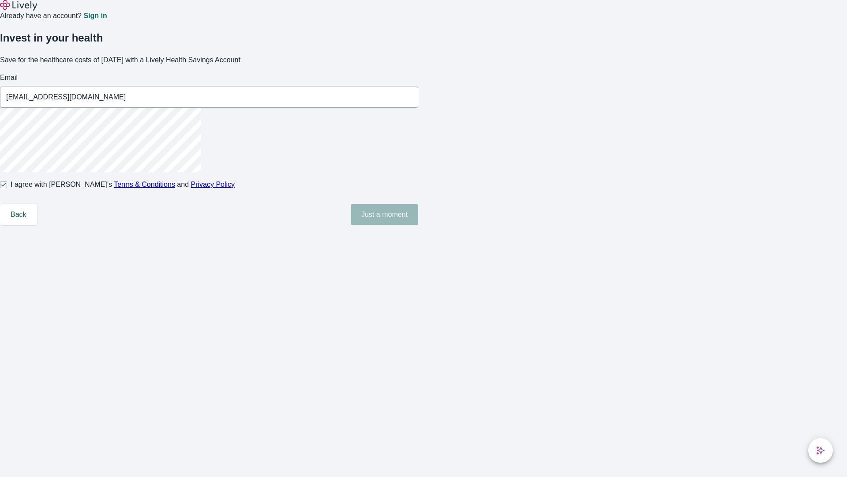 The image size is (847, 477). What do you see at coordinates (95, 16) in the screenshot?
I see `a: Sign in` at bounding box center [95, 16].